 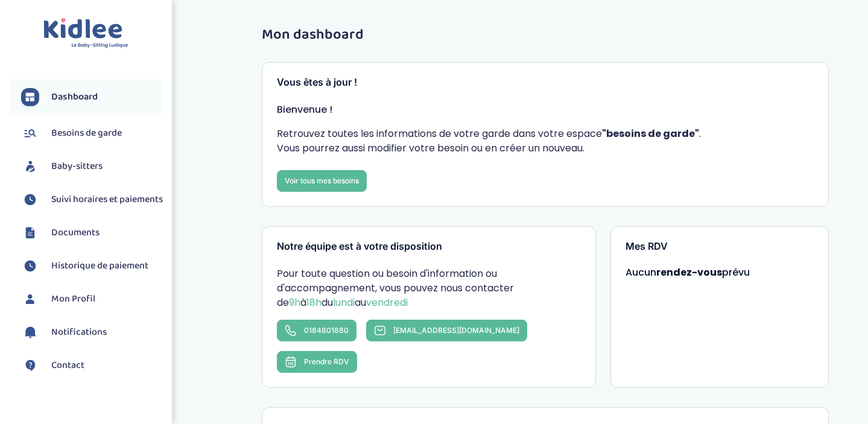 I want to click on img: profil.svg, so click(x=30, y=299).